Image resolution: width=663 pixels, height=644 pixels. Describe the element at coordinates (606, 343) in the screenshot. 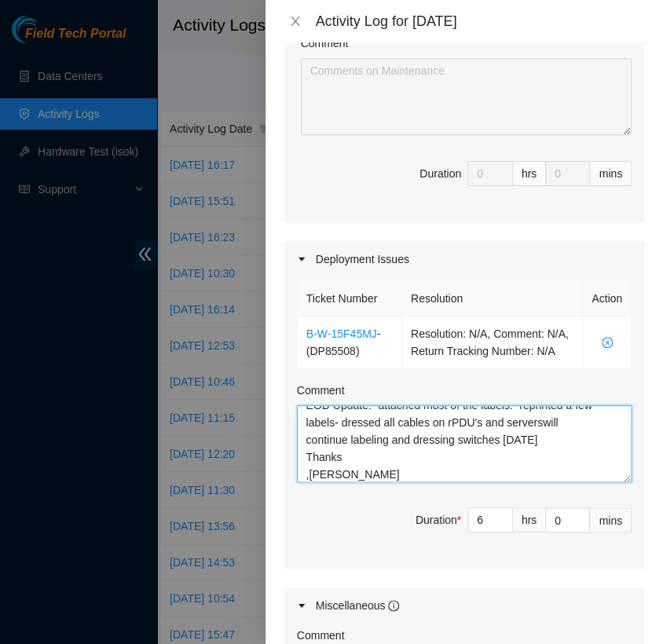

I see `span: close-circle` at that location.